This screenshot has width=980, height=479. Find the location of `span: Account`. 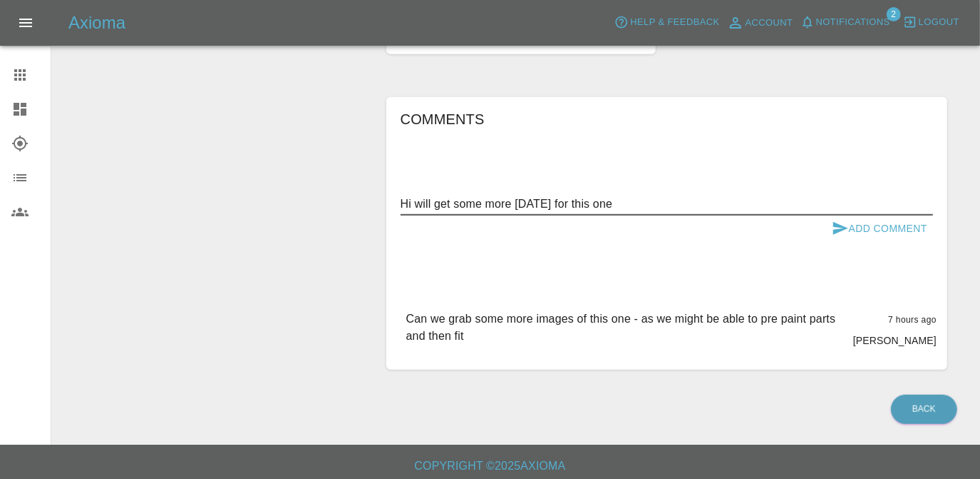

span: Account is located at coordinates (769, 23).